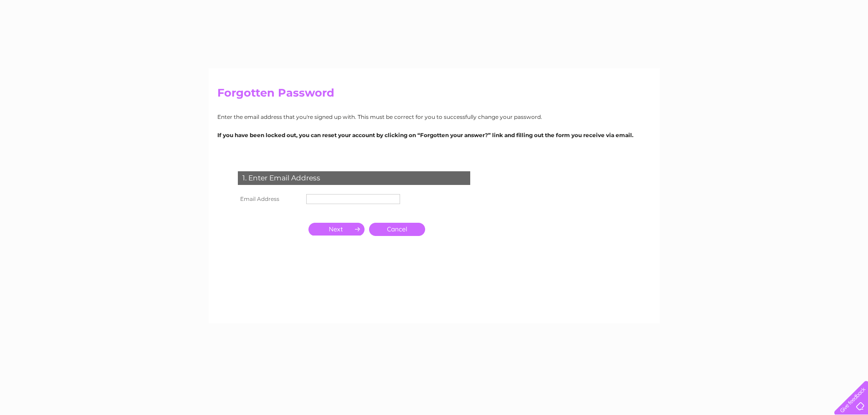 This screenshot has height=415, width=868. What do you see at coordinates (354, 178) in the screenshot?
I see `div: 1. Enter Email Address` at bounding box center [354, 178].